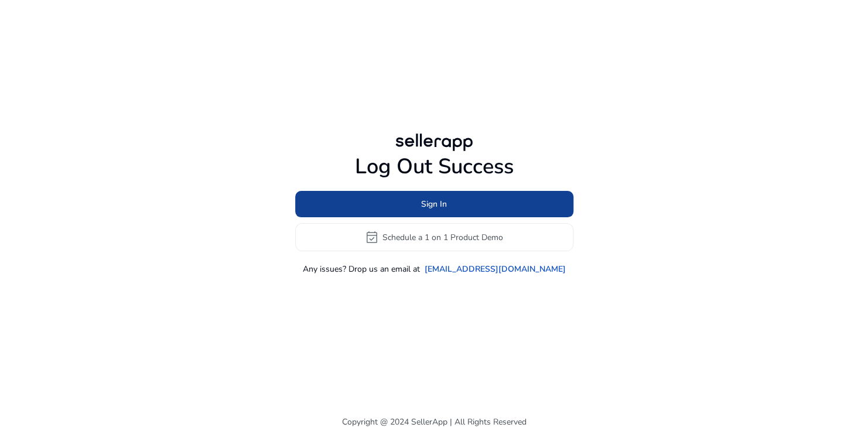  I want to click on button: event_availableSchedule a 1 on 1 Product Demo, so click(434, 237).